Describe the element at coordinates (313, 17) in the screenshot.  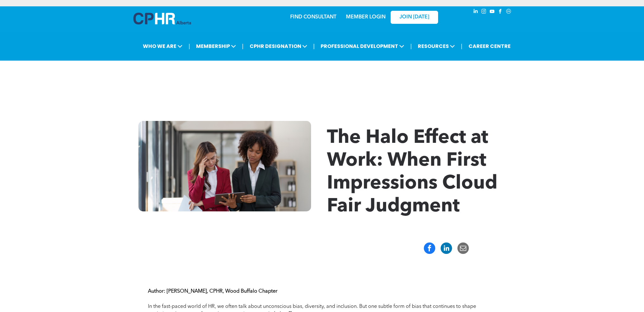
I see `a: FIND CONSULTANT` at that location.